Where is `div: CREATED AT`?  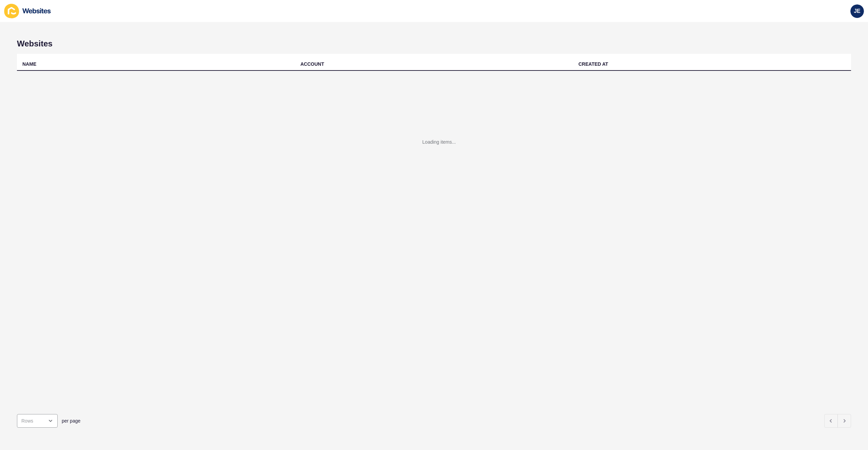 div: CREATED AT is located at coordinates (593, 64).